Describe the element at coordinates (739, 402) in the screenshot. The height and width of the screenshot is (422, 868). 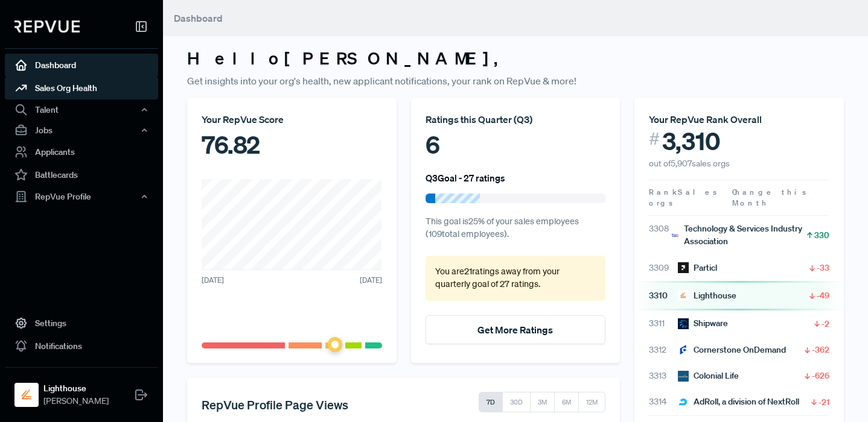
I see `div: AdRoll, a division of NextRoll` at that location.